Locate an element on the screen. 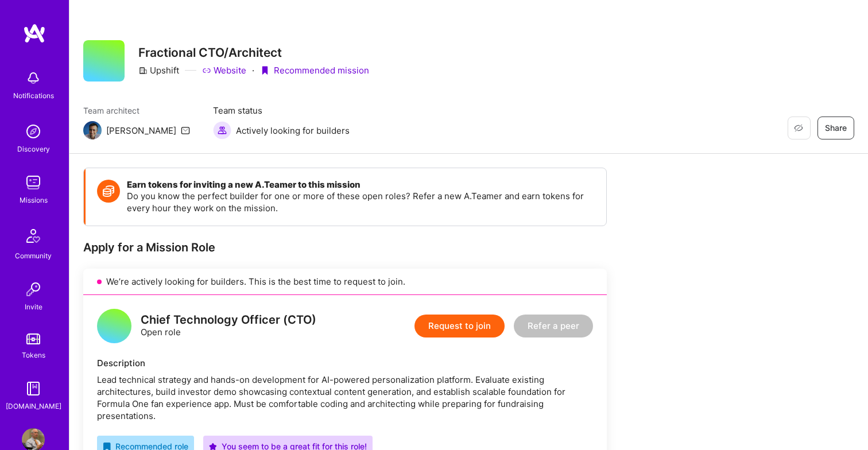  img: guide book is located at coordinates (33, 388).